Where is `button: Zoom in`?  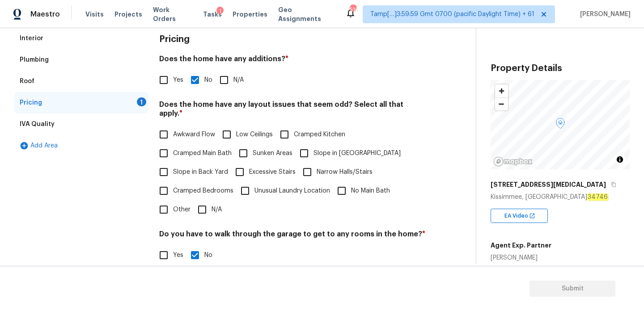
button: Zoom in is located at coordinates (501, 91).